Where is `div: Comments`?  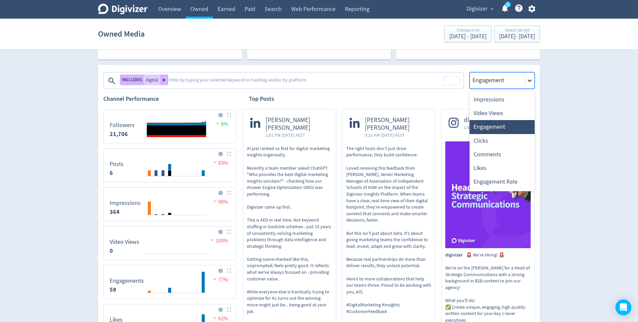
div: Comments is located at coordinates (502, 154).